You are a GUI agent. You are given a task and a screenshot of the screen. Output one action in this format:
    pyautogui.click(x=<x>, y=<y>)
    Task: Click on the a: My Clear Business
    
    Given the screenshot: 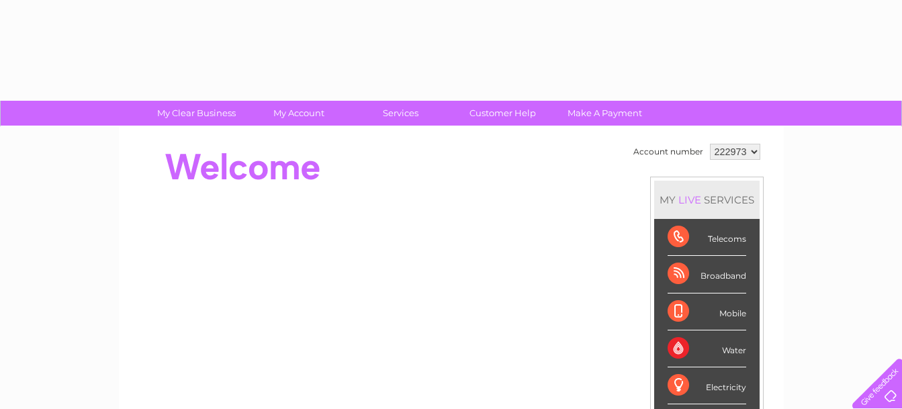 What is the action you would take?
    pyautogui.click(x=196, y=113)
    